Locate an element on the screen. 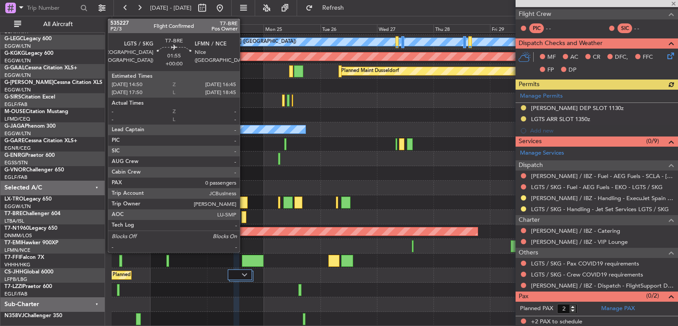  a: DNMM/LOS is located at coordinates (18, 235).